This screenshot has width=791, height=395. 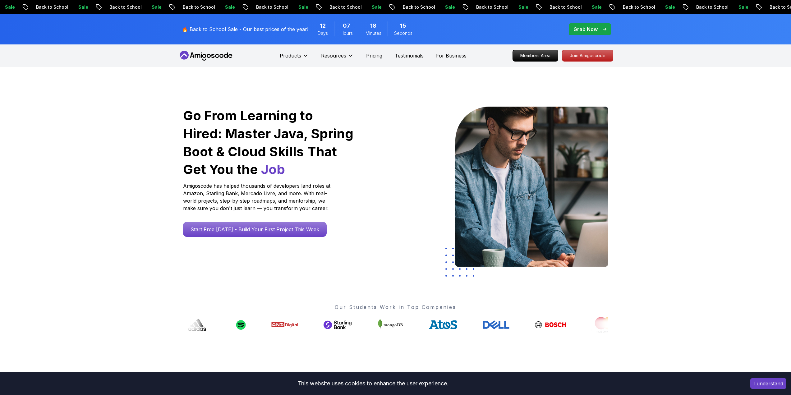 I want to click on p: For Business, so click(x=451, y=56).